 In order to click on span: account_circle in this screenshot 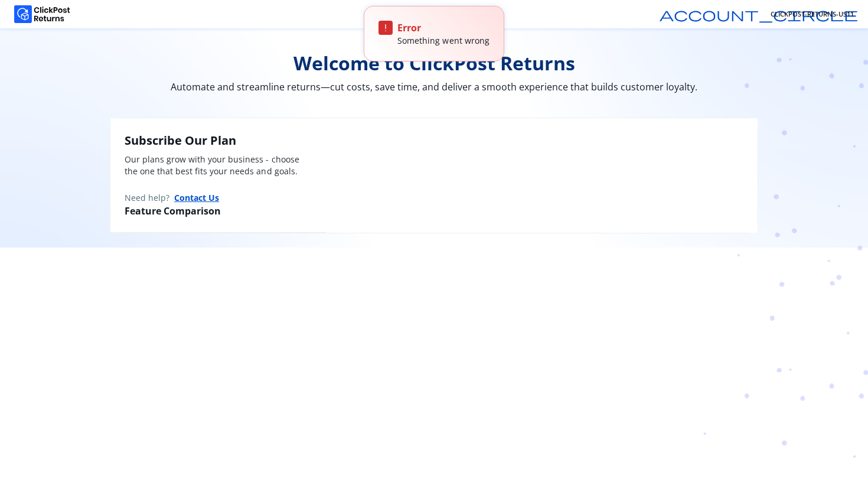, I will do `click(759, 14)`.